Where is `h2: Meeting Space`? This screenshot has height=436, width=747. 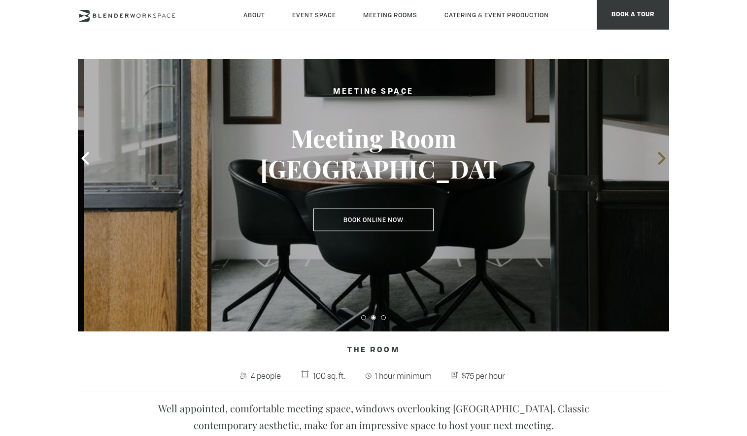
h2: Meeting Space is located at coordinates (374, 92).